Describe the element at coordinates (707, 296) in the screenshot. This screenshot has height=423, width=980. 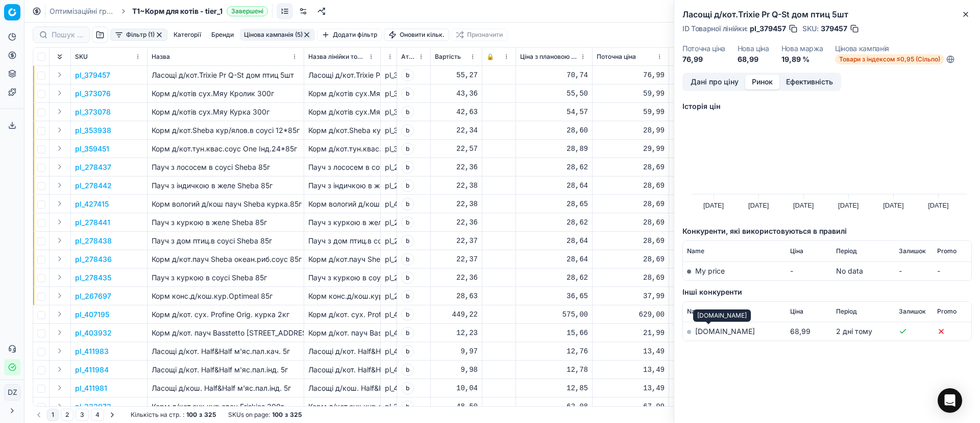
I see `div: 35,99` at that location.